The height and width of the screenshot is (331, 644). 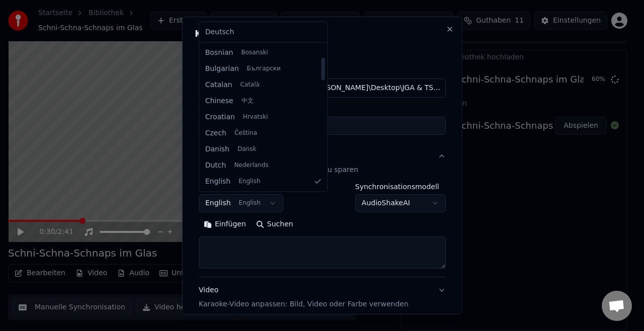 What do you see at coordinates (263, 69) in the screenshot?
I see `span: Български` at bounding box center [263, 69].